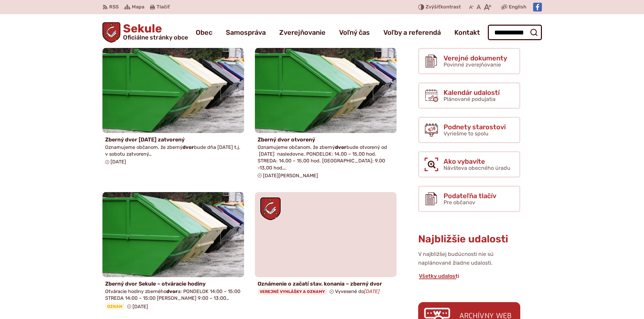  What do you see at coordinates (114, 7) in the screenshot?
I see `span: RSS` at bounding box center [114, 7].